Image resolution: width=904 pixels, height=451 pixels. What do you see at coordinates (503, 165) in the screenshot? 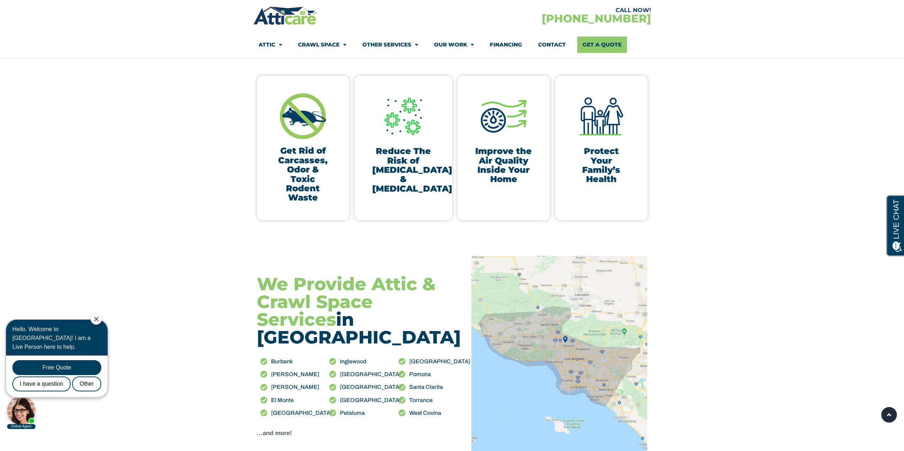
I see `h3: Improve the Air Quality Inside Your Home` at bounding box center [503, 165].